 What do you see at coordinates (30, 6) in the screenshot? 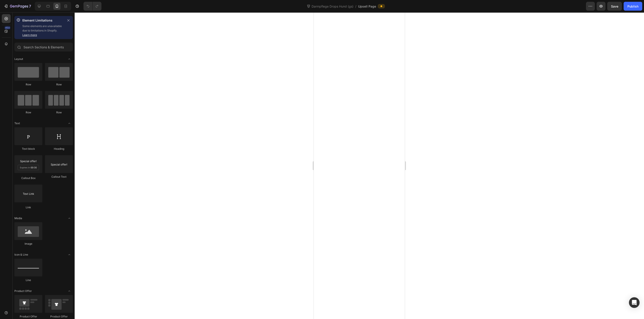
I see `p: 7` at bounding box center [30, 6].